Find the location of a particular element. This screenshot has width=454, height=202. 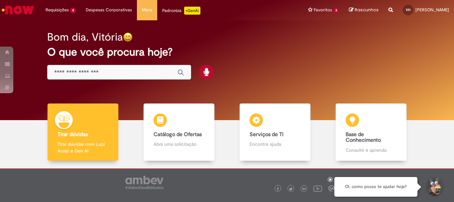

a: Base de Conhecimento Consulte e aprenda is located at coordinates (371, 132).